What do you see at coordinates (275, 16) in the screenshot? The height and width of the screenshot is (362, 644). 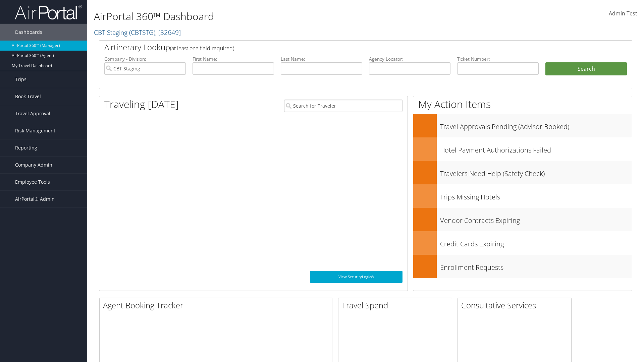 I see `h1: AirPortal 360™ Dashboard` at bounding box center [275, 16].